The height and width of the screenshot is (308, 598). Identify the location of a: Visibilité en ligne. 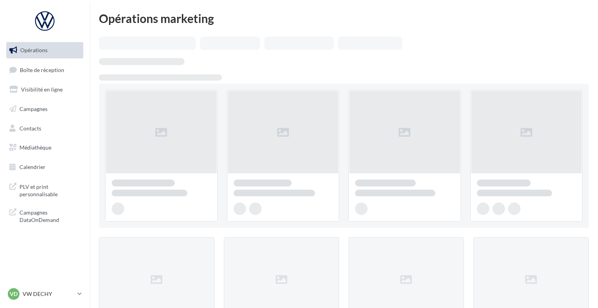
(45, 90).